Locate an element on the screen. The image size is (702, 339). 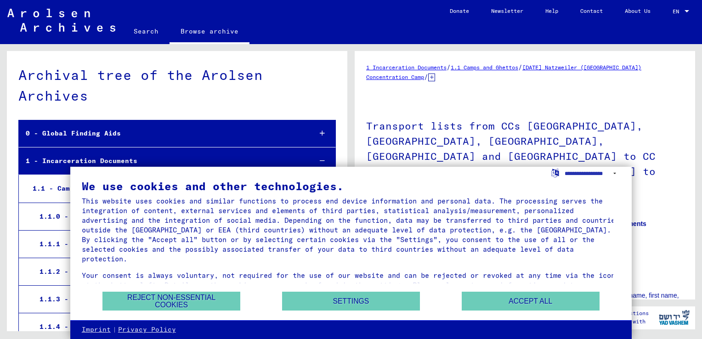
div: 1.1.2 - Auschwitz Concentration and Extermination Camp is located at coordinates (168, 271).